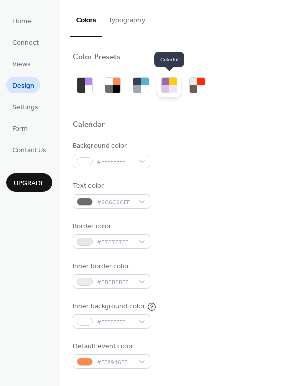  Describe the element at coordinates (110, 226) in the screenshot. I see `div: Border color` at that location.